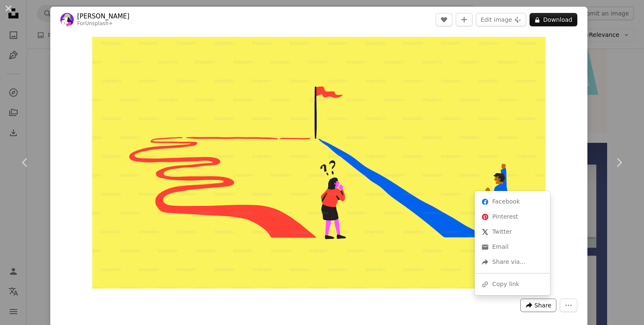 The height and width of the screenshot is (325, 644). Describe the element at coordinates (512, 284) in the screenshot. I see `div: Copy link` at that location.